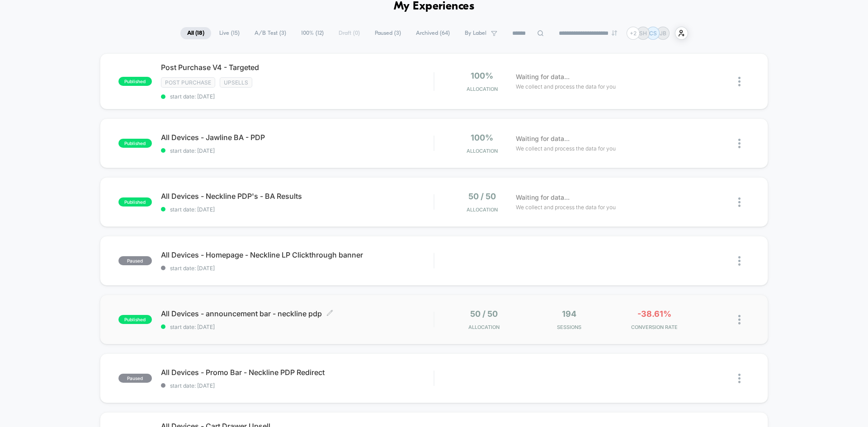 The width and height of the screenshot is (868, 427). I want to click on span: Live ( 15 ), so click(229, 33).